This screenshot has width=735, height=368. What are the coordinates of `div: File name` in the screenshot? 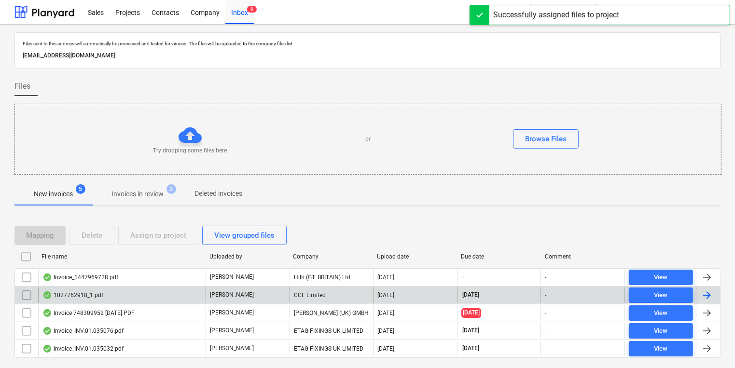 It's located at (122, 257).